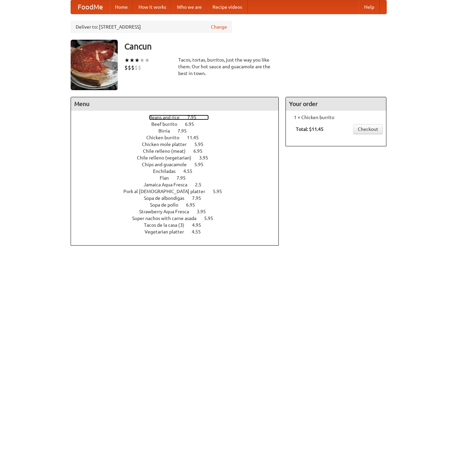 This screenshot has height=476, width=457. What do you see at coordinates (179, 124) in the screenshot?
I see `a: Beef burrito 6.95` at bounding box center [179, 124].